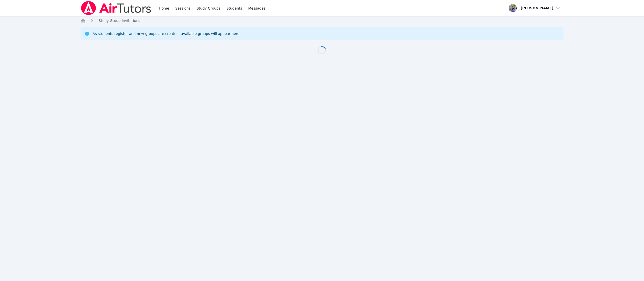  I want to click on a: Study Group Invitations, so click(119, 20).